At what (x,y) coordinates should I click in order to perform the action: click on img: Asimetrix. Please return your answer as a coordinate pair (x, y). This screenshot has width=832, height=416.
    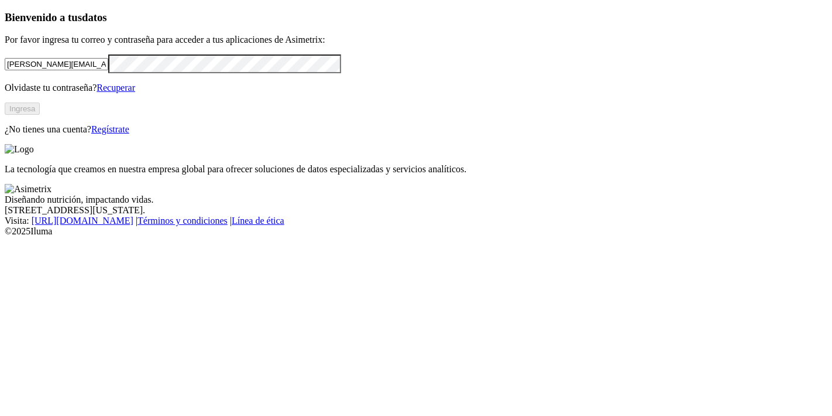
    Looking at the image, I should click on (28, 189).